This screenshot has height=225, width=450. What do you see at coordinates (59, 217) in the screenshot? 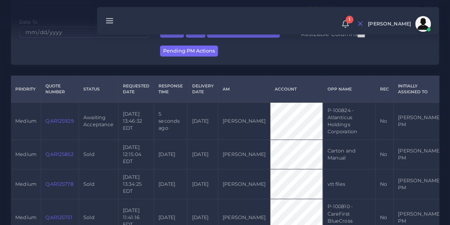
I see `a: QAR125731` at bounding box center [59, 217].